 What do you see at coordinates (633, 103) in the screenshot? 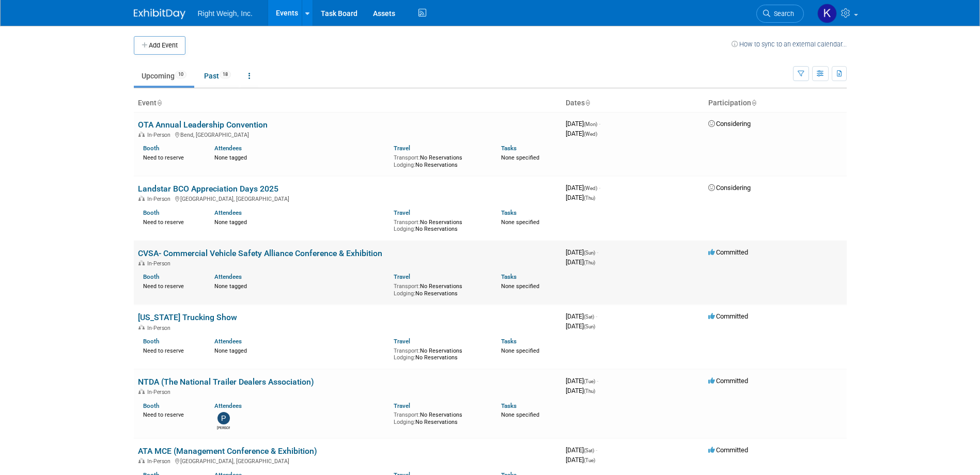
I see `th: Dates` at bounding box center [633, 103].